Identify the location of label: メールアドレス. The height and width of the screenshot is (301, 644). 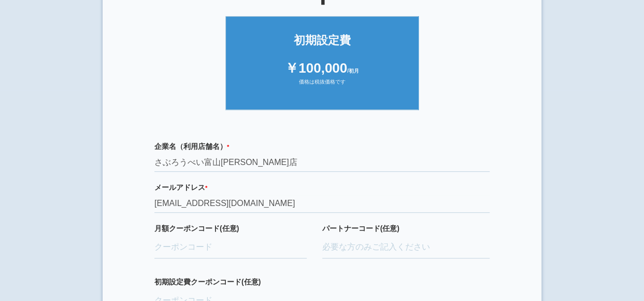
(322, 187).